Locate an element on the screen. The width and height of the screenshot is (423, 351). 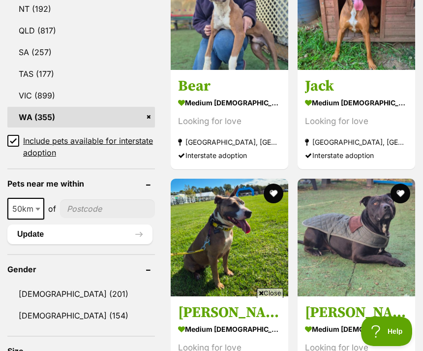
a: Include pets available for interstate adoption is located at coordinates (81, 147).